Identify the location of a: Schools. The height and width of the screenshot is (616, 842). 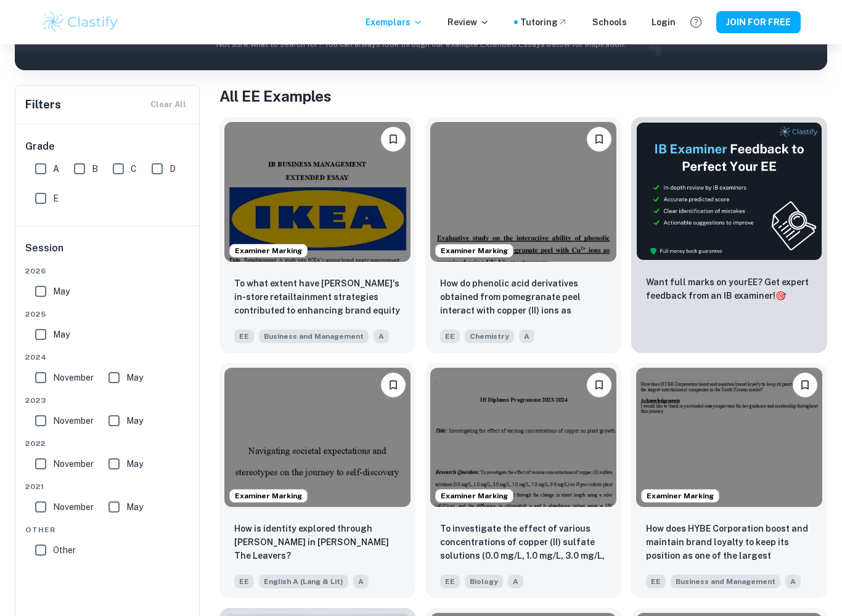
(610, 22).